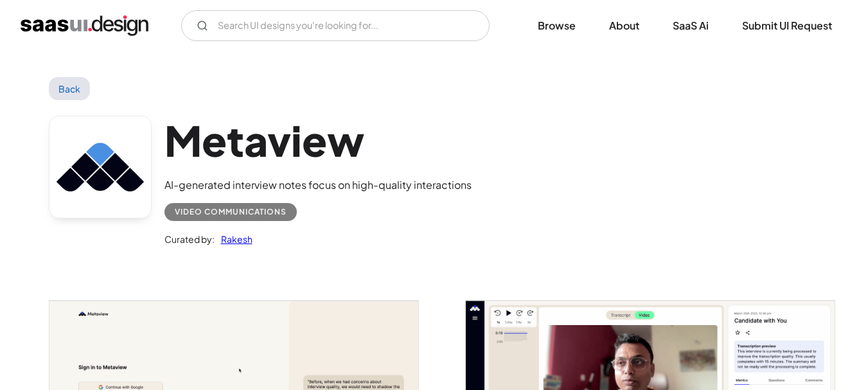 The height and width of the screenshot is (390, 868). I want to click on a: About, so click(624, 26).